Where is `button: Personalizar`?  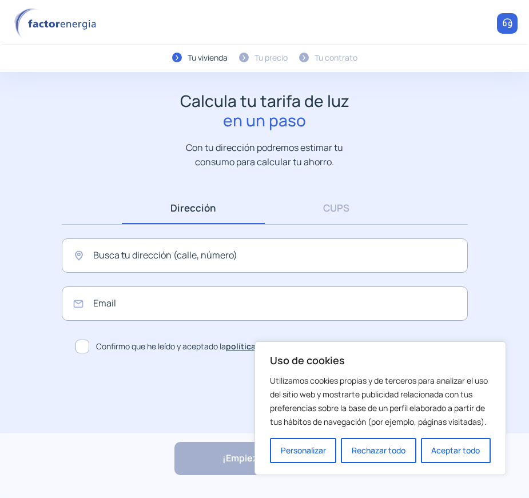
button: Personalizar is located at coordinates (303, 451).